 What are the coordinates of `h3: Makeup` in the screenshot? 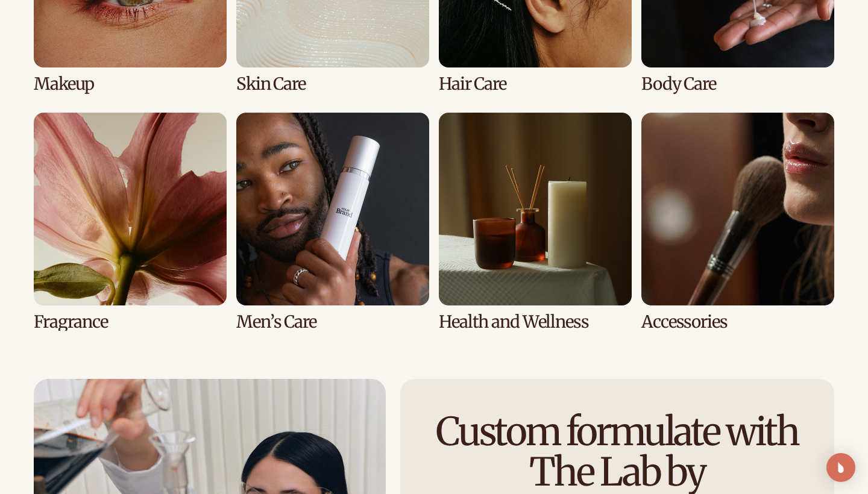 It's located at (130, 84).